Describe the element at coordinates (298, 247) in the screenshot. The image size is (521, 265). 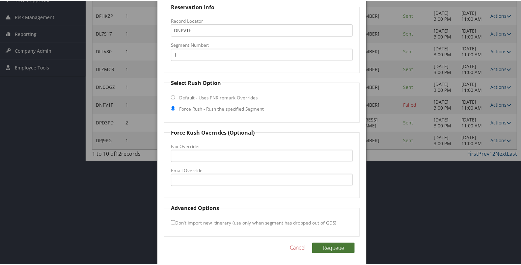
I see `a: Cancel` at that location.